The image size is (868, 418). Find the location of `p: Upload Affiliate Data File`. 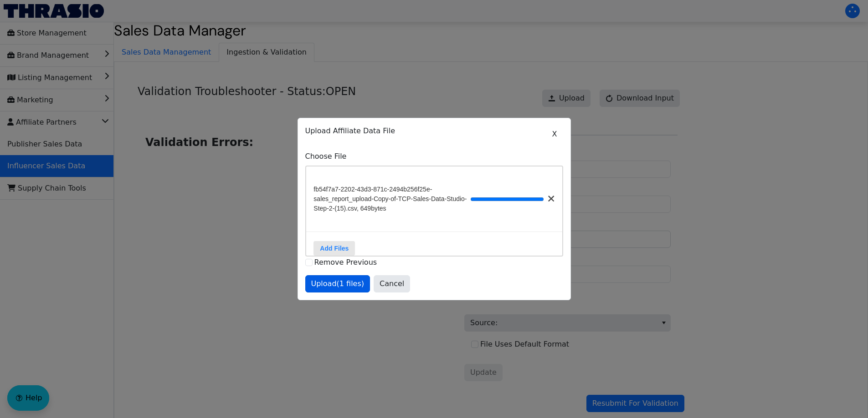

p: Upload Affiliate Data File is located at coordinates (434, 131).